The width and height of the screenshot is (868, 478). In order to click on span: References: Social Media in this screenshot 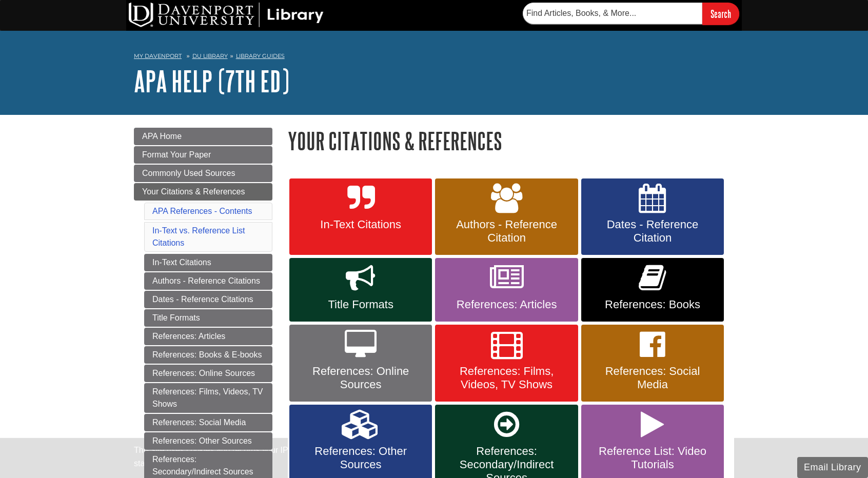, I will do `click(652, 378)`.